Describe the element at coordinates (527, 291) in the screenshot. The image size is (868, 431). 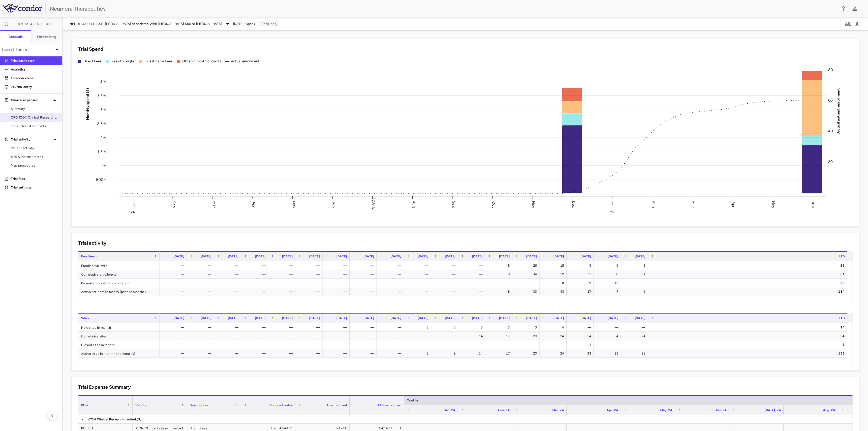
I see `div: 33` at that location.